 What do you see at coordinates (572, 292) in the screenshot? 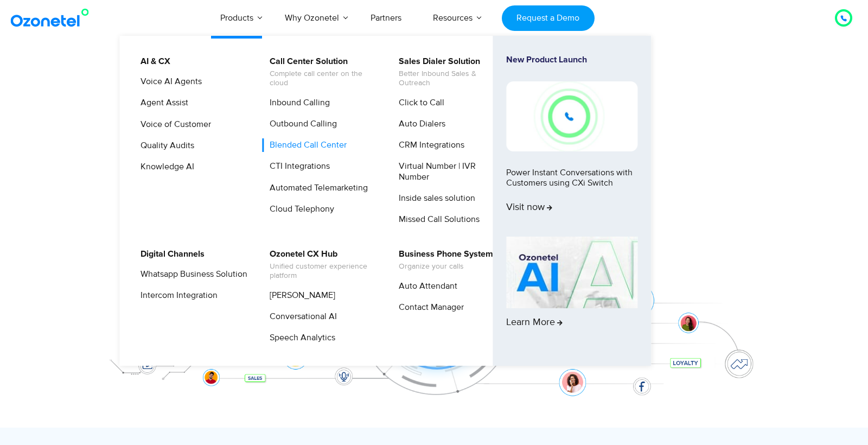
I see `a: Learn More` at bounding box center [572, 292].